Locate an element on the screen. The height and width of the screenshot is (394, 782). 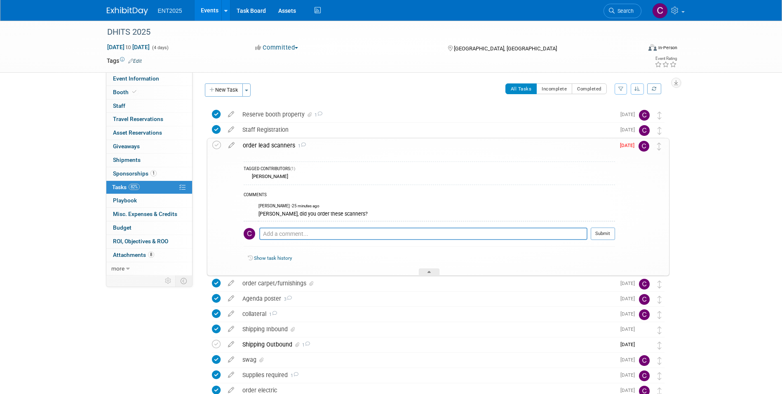
td: Personalize Event Tab Strip is located at coordinates (168, 280).